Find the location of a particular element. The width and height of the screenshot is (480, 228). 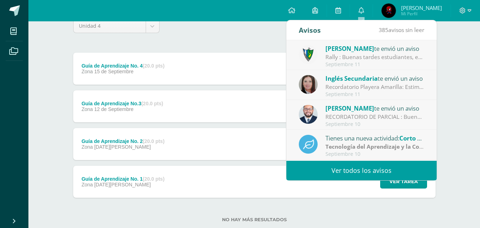

span: 15 de Septiembre is located at coordinates (114, 71).